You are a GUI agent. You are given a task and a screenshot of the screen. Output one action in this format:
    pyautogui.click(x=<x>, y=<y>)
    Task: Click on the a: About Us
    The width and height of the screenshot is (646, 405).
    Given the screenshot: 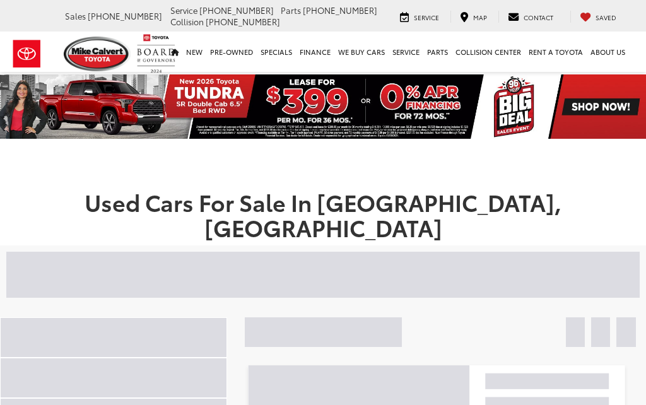 What is the action you would take?
    pyautogui.click(x=607, y=52)
    